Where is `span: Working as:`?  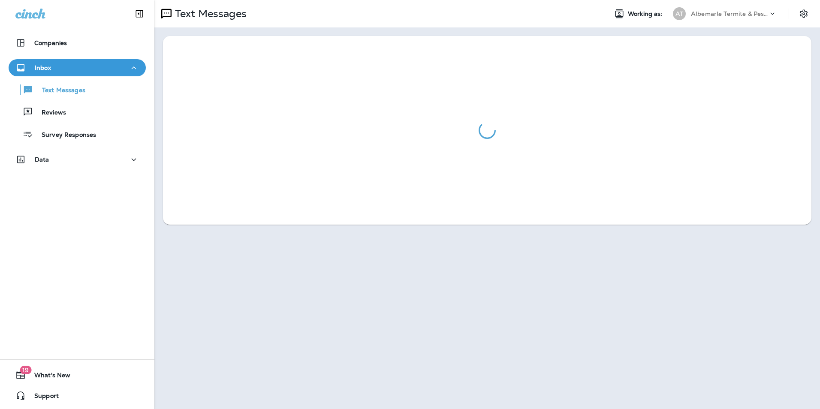
span: Working as: is located at coordinates (646, 14).